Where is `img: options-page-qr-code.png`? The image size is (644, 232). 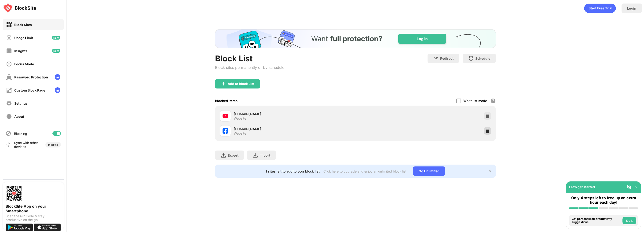 img: options-page-qr-code.png is located at coordinates (14, 193).